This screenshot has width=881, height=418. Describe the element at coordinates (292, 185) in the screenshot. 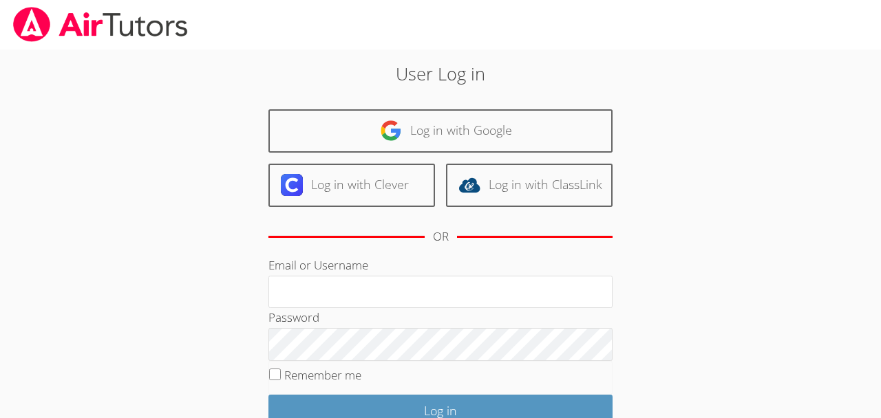

I see `img: clever-logo-6eab21bc6e7a338710f1a6ff85c0baf02591cd810cc4098c63d3a4b26e2feb20.svg` at that location.